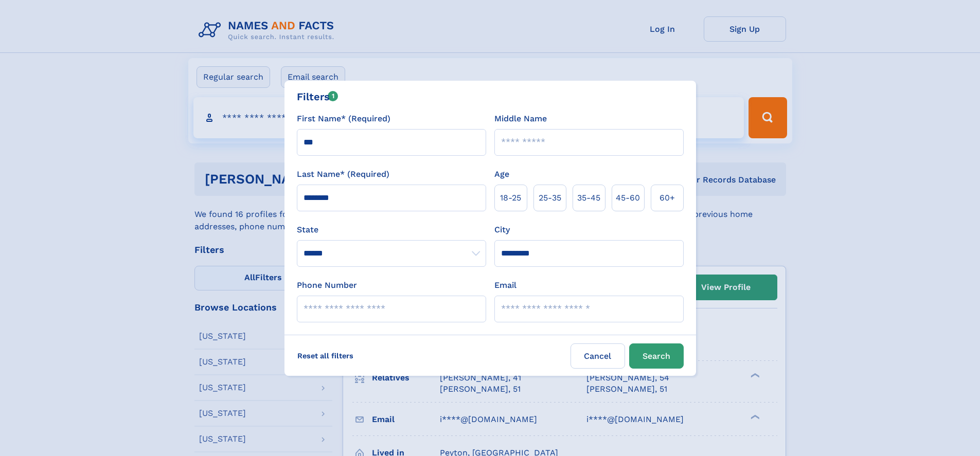  What do you see at coordinates (657, 356) in the screenshot?
I see `button: Search` at bounding box center [657, 356].